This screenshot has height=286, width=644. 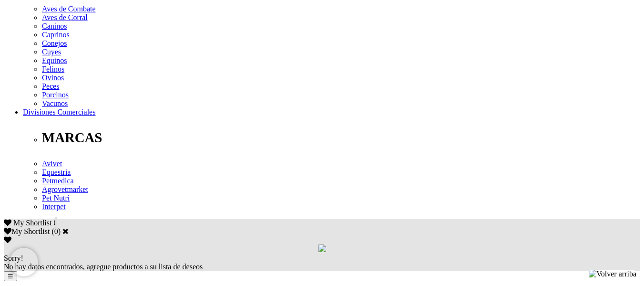 I want to click on span: Caprinos, so click(x=56, y=35).